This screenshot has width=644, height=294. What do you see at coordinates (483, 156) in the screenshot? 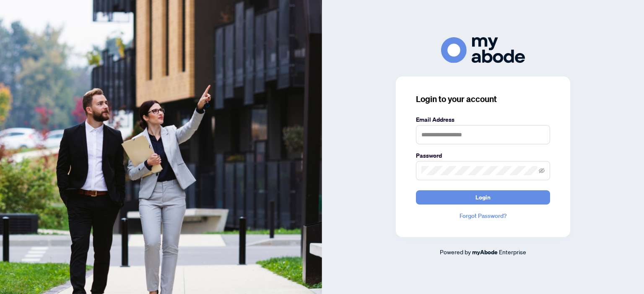
I see `label: Password` at bounding box center [483, 156].